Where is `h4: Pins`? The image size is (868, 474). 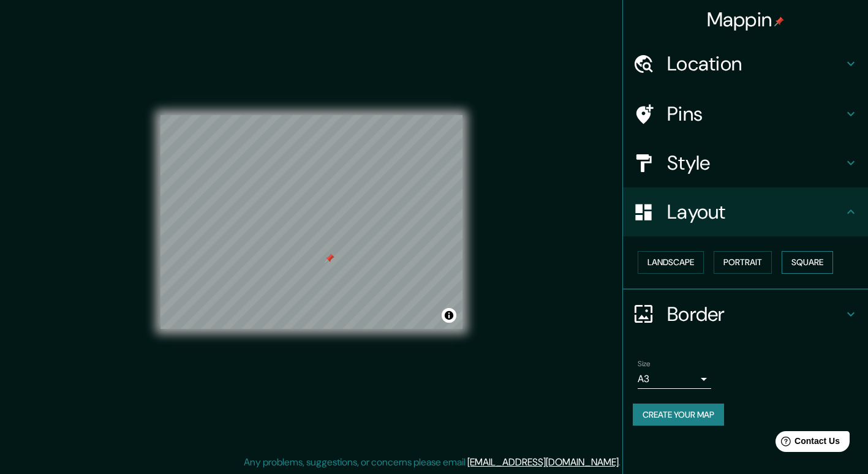 h4: Pins is located at coordinates (755, 114).